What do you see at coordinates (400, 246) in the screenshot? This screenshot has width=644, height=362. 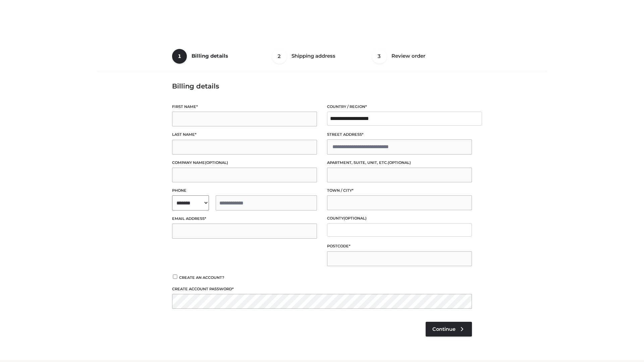 I see `label: Postcode` at bounding box center [400, 246].